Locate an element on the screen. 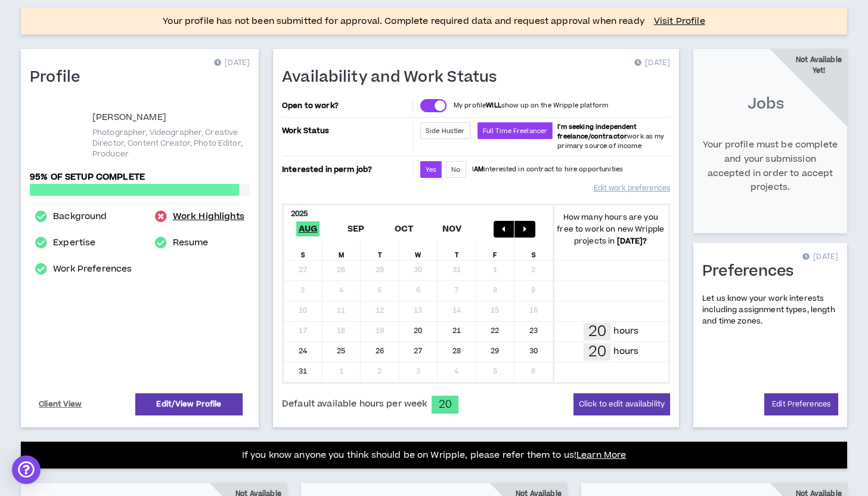  div: John W. is located at coordinates (57, 134).